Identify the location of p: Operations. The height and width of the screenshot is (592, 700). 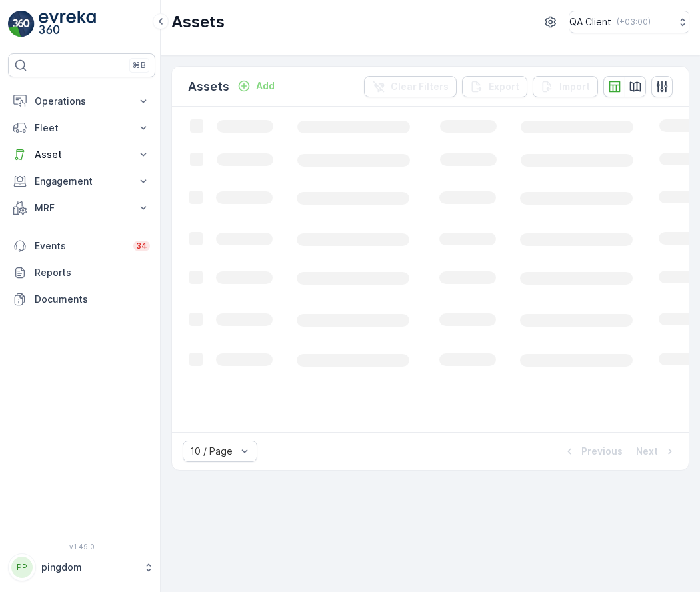
(81, 101).